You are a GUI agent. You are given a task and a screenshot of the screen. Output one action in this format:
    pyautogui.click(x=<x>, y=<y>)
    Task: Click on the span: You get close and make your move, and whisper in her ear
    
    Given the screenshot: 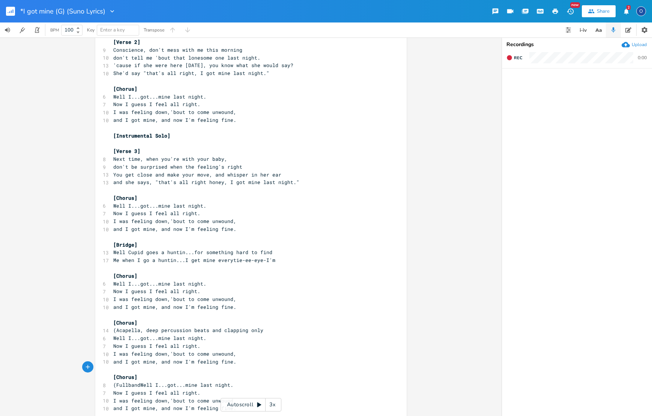 What is the action you would take?
    pyautogui.click(x=197, y=175)
    